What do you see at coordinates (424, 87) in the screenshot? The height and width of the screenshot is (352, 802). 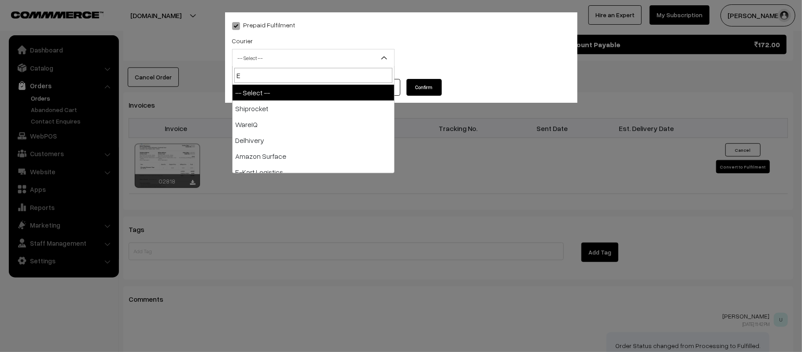 I see `button: Confirm` at bounding box center [424, 87].